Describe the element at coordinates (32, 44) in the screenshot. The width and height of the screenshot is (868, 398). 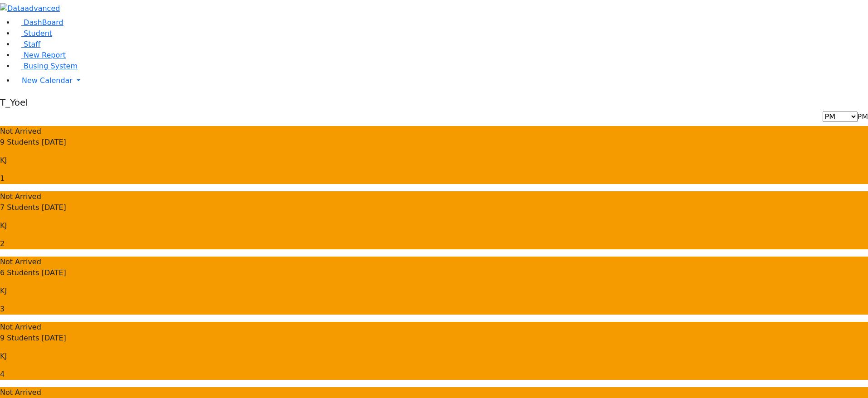
I see `span: Staff` at that location.